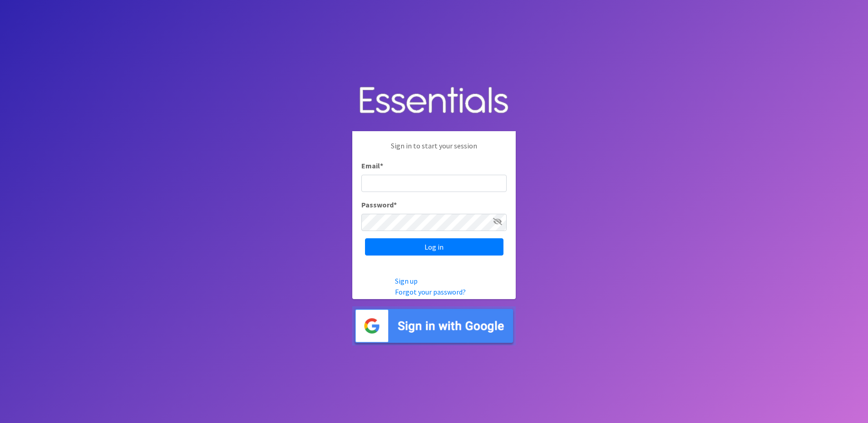 The height and width of the screenshot is (423, 868). What do you see at coordinates (434, 326) in the screenshot?
I see `img: Sign in with Google` at bounding box center [434, 326].